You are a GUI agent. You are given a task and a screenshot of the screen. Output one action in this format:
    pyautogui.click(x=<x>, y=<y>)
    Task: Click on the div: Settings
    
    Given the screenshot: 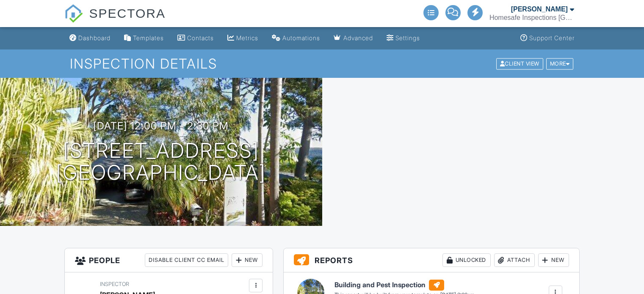 What is the action you would take?
    pyautogui.click(x=408, y=38)
    